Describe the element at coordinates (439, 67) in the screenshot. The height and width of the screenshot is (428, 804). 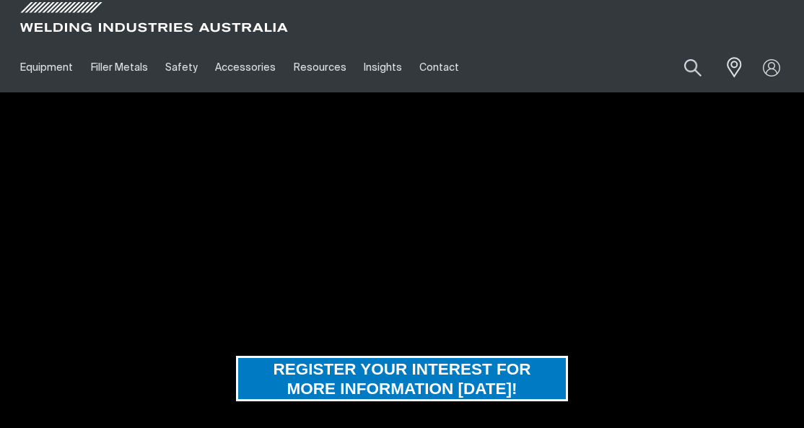
I see `a: Contact` at that location.